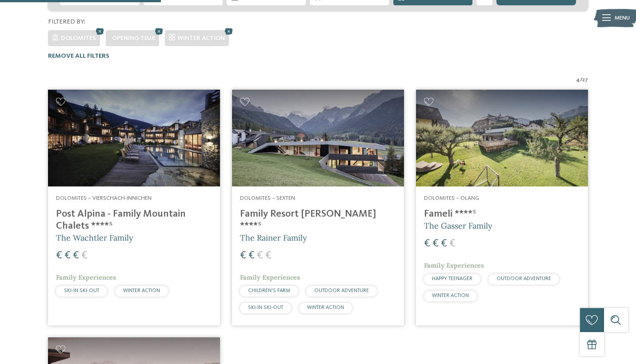  Describe the element at coordinates (94, 237) in the screenshot. I see `span: The Wachtler Family` at that location.